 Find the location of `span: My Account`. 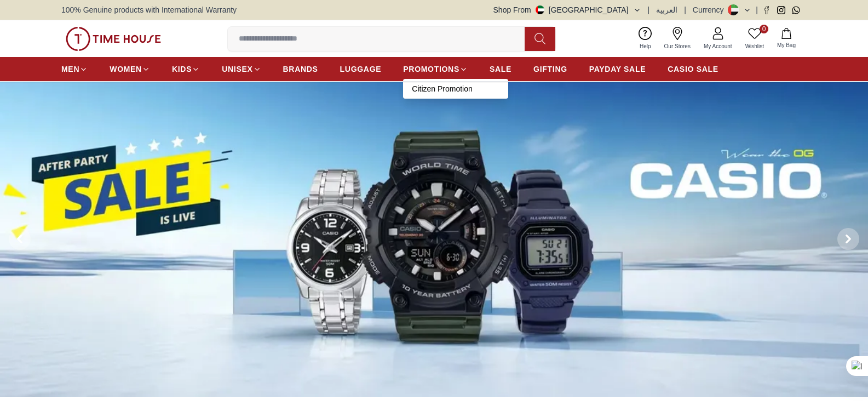

span: My Account is located at coordinates (718, 46).